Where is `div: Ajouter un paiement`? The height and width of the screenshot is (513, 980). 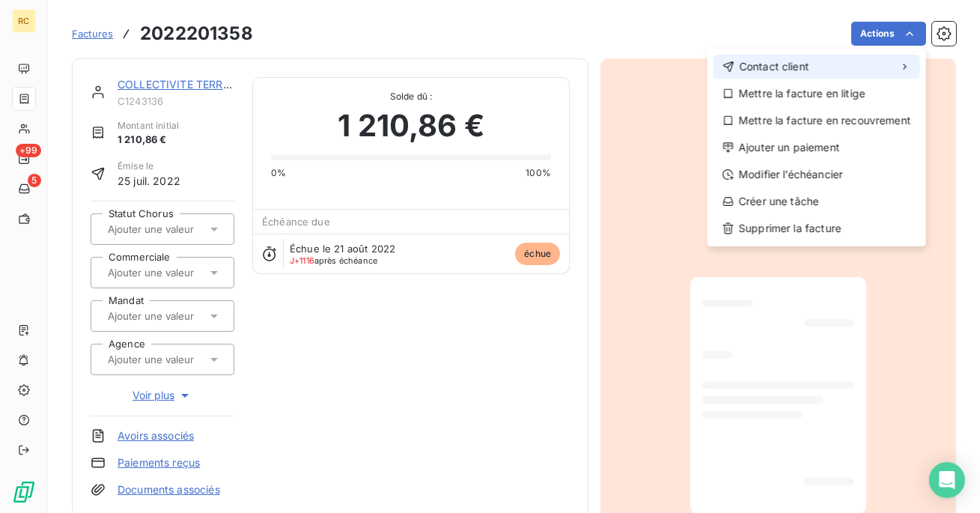 div: Ajouter un paiement is located at coordinates (817, 147).